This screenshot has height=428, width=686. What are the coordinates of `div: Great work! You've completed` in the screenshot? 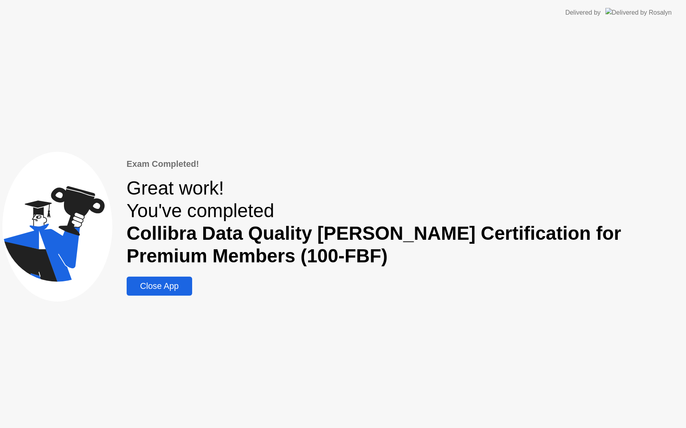 It's located at (405, 222).